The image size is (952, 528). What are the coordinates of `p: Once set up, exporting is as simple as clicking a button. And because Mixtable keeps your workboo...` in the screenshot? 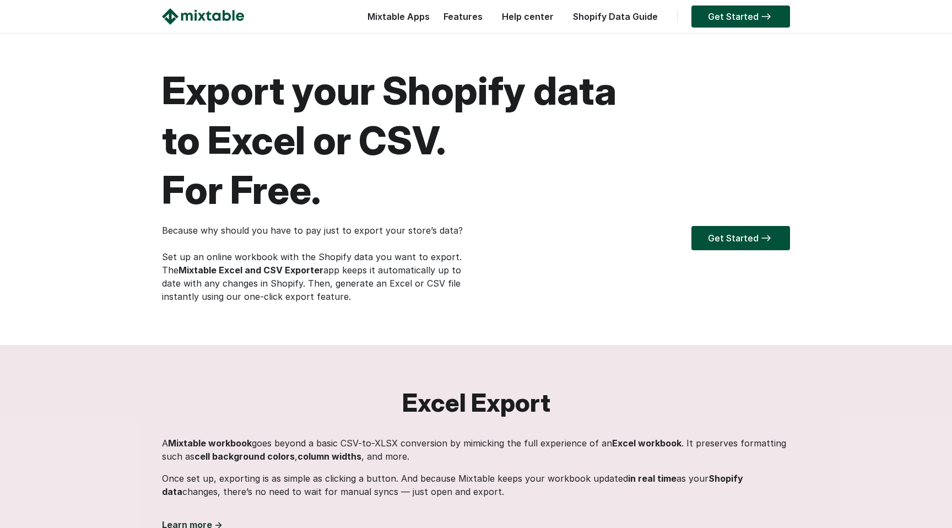 It's located at (476, 485).